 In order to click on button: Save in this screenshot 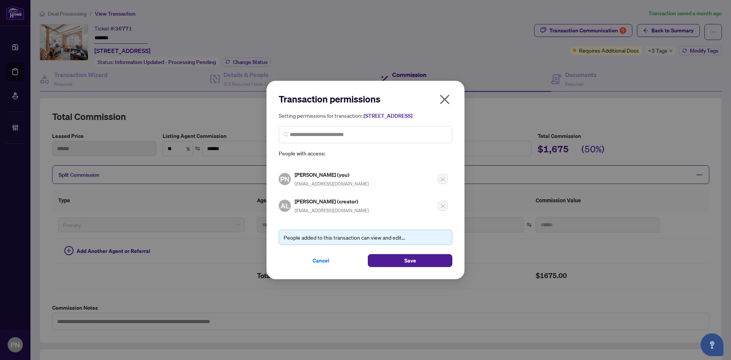, I will do `click(410, 260)`.